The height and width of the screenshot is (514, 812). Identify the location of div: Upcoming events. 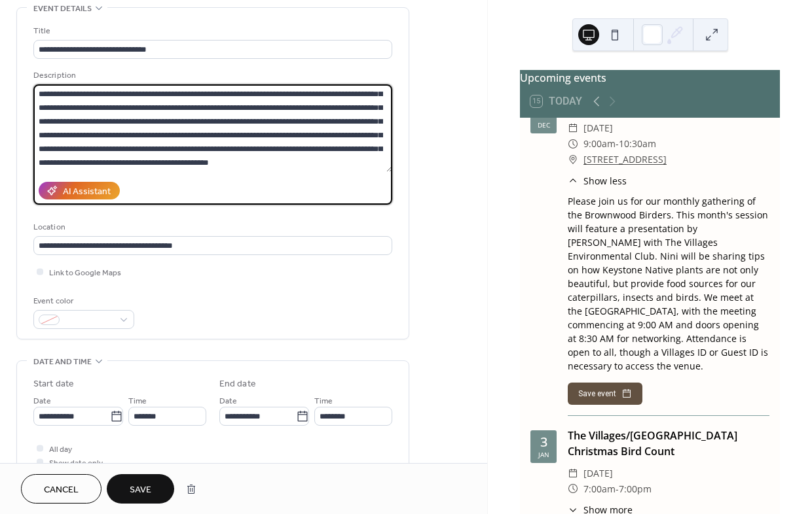
(649, 78).